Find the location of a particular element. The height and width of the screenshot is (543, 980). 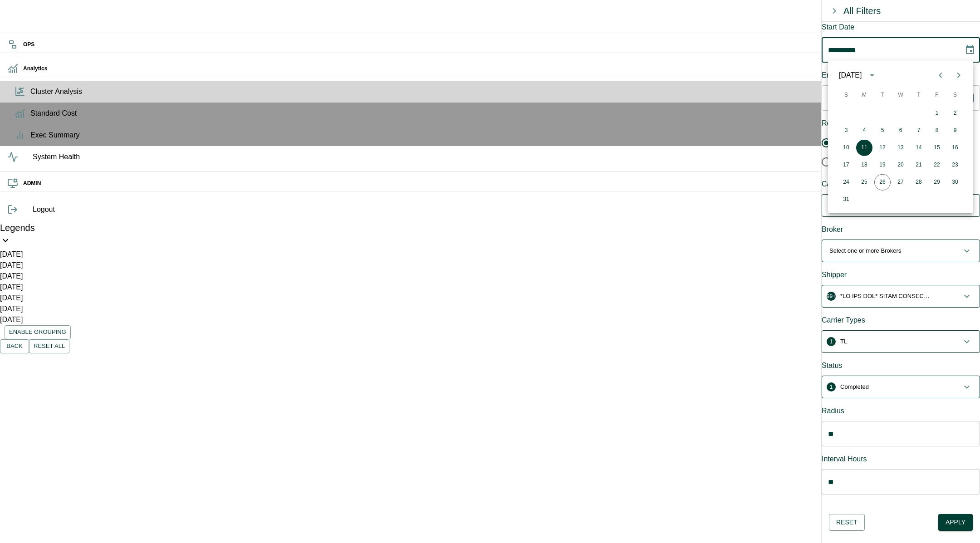

div: All Filters is located at coordinates (862, 11).